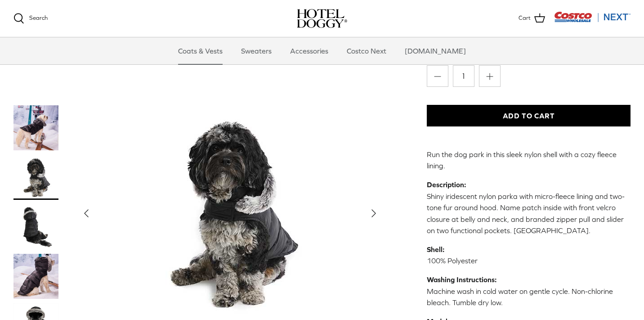 The width and height of the screenshot is (644, 320). I want to click on button: Next, so click(374, 213).